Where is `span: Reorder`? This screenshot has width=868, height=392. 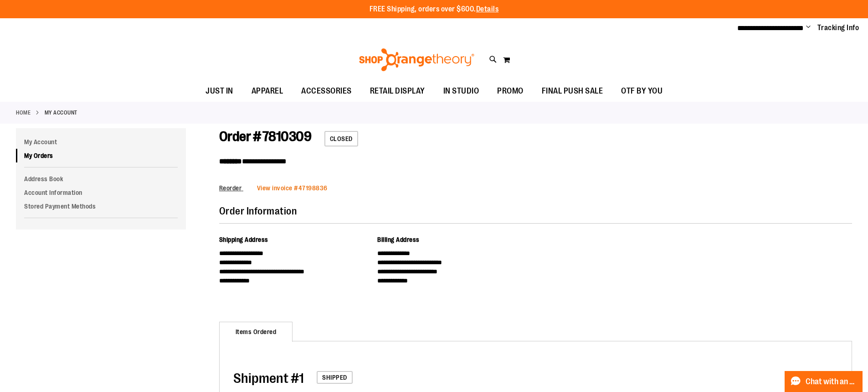
span: Reorder is located at coordinates (230, 188).